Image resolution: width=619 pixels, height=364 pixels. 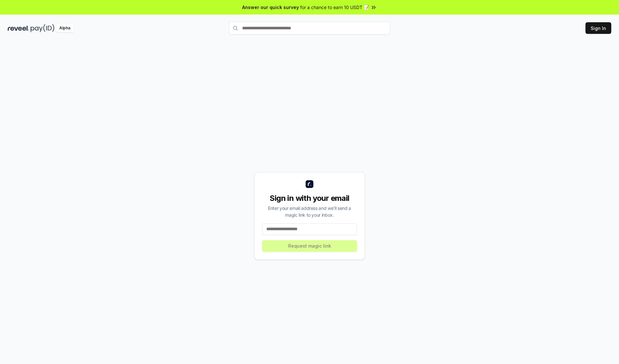 I want to click on div: Alpha, so click(x=65, y=28).